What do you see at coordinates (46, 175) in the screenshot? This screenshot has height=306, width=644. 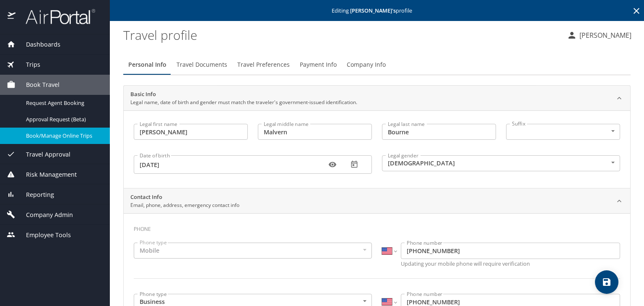 I see `span: Risk Management` at bounding box center [46, 175].